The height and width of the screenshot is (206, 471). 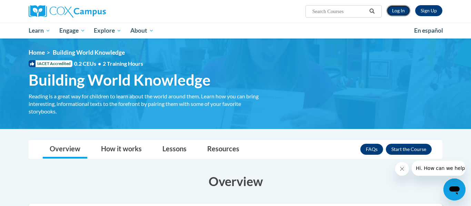 What do you see at coordinates (30, 8) in the screenshot?
I see `span: Hi. How can we help?` at bounding box center [30, 8].